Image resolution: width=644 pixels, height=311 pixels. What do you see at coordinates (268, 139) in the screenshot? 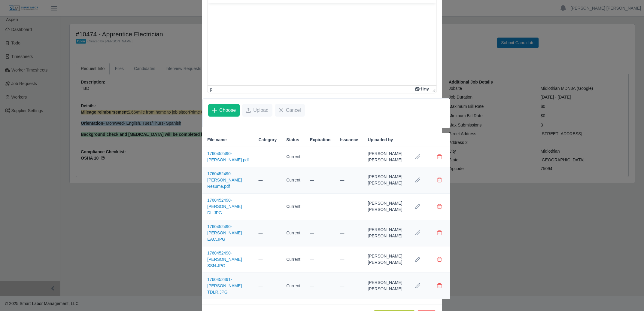
I see `span: Category` at bounding box center [268, 139].